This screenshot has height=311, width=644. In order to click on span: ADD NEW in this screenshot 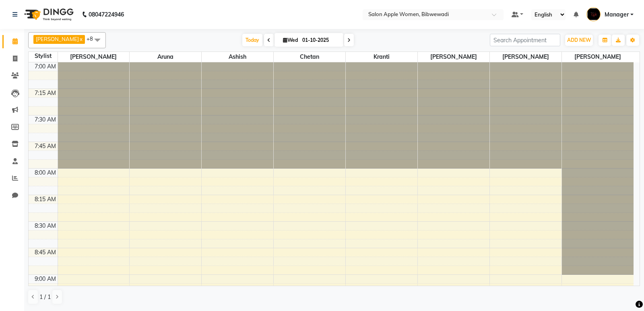, I will do `click(579, 40)`.